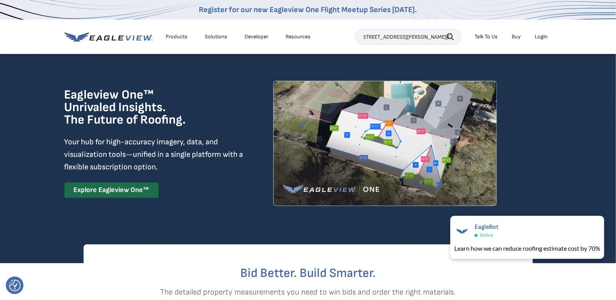  I want to click on span: EagleBot, so click(487, 227).